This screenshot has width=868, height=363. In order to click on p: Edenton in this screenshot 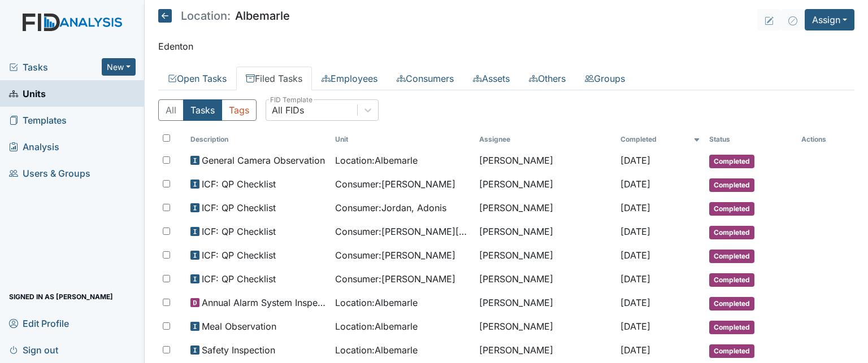, I will do `click(506, 46)`.